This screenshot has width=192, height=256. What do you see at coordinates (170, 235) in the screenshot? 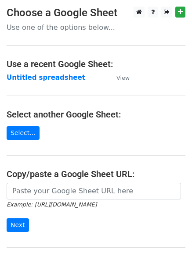
I see `div: Chat Widget` at bounding box center [170, 235].